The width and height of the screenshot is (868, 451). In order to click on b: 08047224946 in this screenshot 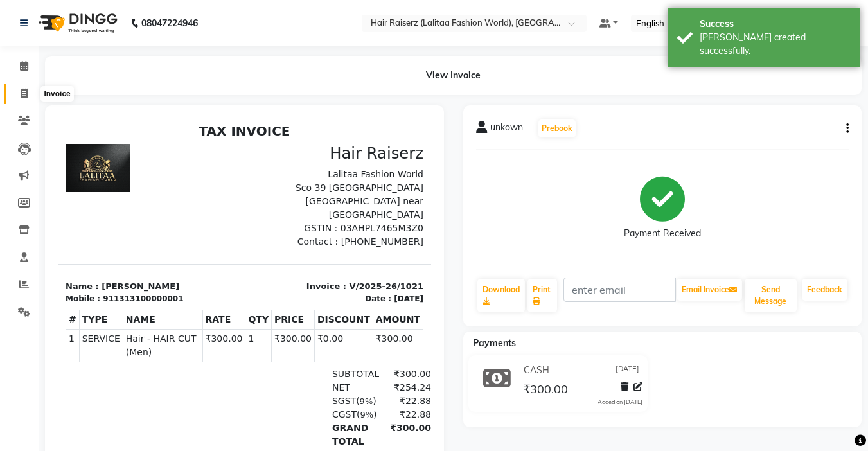, I will do `click(169, 23)`.